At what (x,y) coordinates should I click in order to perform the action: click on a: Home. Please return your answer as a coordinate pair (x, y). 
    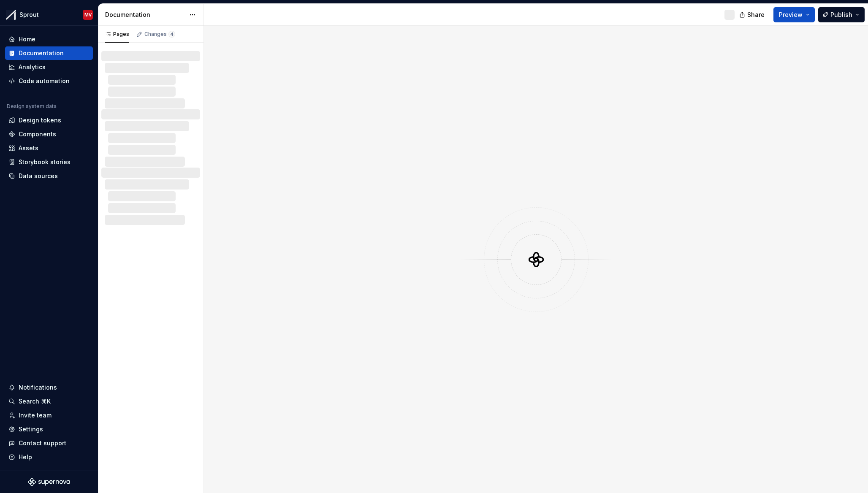
    Looking at the image, I should click on (49, 40).